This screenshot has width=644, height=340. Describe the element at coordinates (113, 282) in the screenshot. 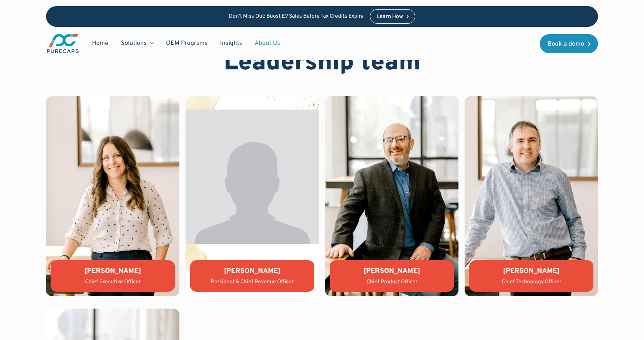

I see `div: Chief Executive Officer` at that location.